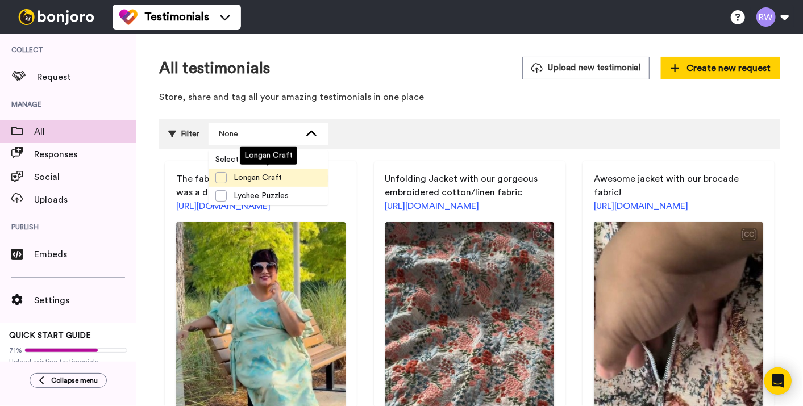 The height and width of the screenshot is (406, 803). Describe the element at coordinates (253, 186) in the screenshot. I see `span: The fabric has a beautiful drape and was a dream to sew.` at that location.